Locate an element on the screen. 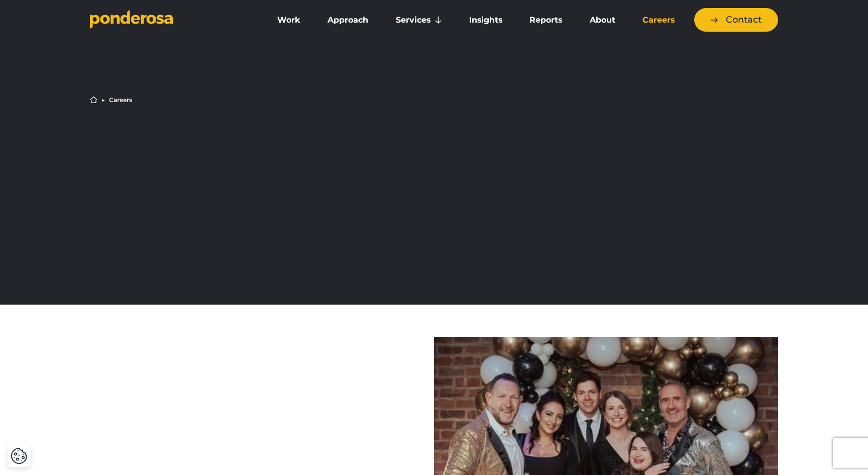 The width and height of the screenshot is (868, 475). a: Careers is located at coordinates (658, 20).